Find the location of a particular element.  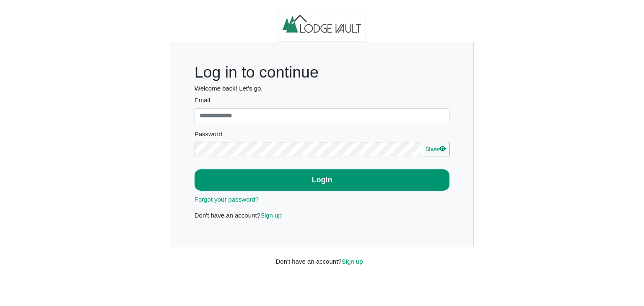

img: logo.2b93711c.jpg is located at coordinates (322, 26).